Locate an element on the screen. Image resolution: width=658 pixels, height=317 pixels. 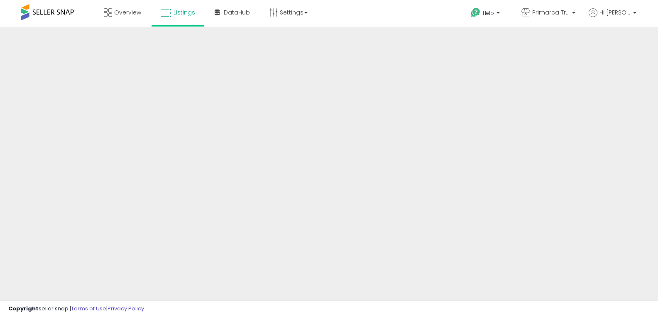
i: Get Help is located at coordinates (475, 12).